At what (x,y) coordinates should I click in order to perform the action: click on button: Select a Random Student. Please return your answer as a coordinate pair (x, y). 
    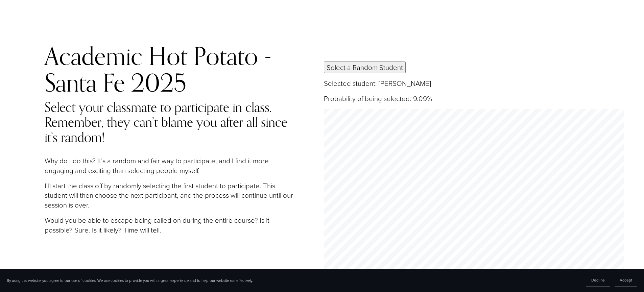
    Looking at the image, I should click on (365, 67).